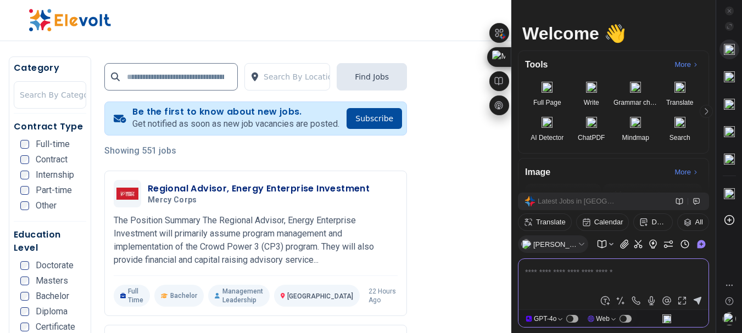 Image resolution: width=742 pixels, height=333 pixels. Describe the element at coordinates (255, 151) in the screenshot. I see `p: Showing 551 jobs` at that location.